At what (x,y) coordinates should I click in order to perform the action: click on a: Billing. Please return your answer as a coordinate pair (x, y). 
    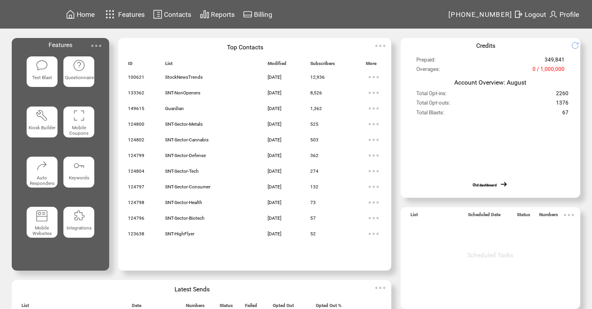
    Looking at the image, I should click on (258, 14).